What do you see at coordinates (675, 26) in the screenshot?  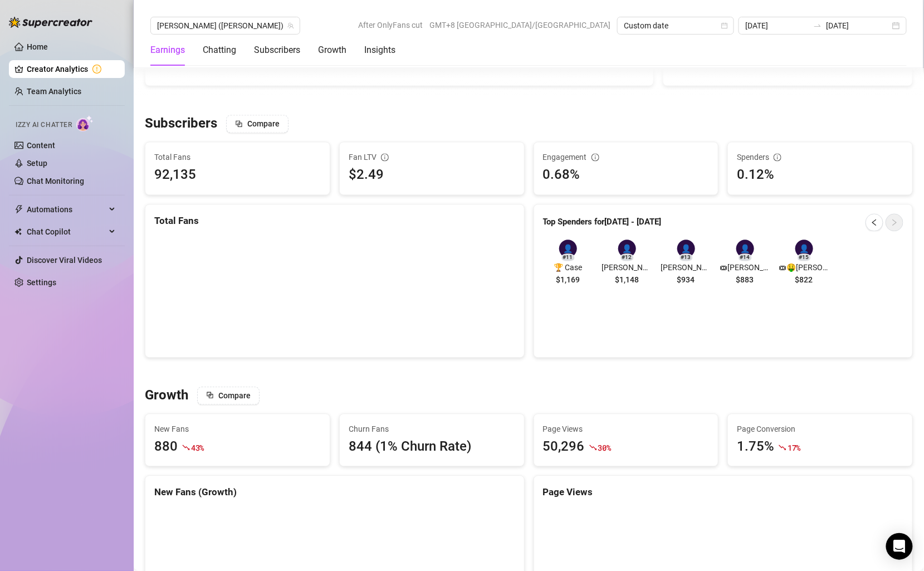 I see `span: Custom date` at bounding box center [675, 26].